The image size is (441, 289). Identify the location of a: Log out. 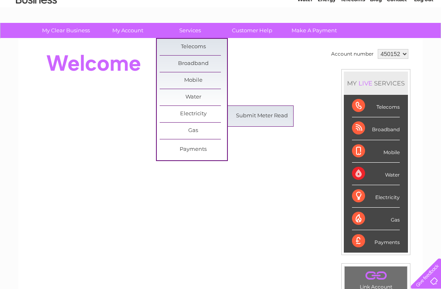
(424, 38).